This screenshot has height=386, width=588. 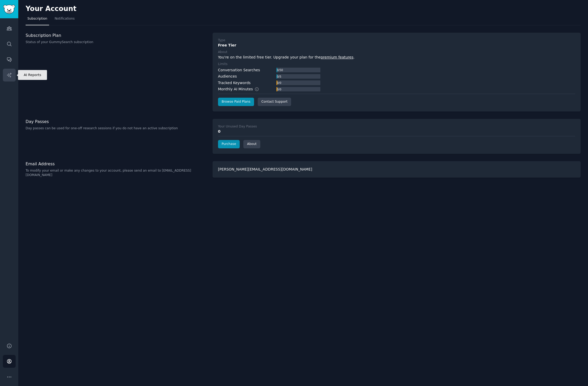 I want to click on p: Day passes can be used for one-off research sessions if you do not have an active subscription, so click(x=116, y=128).